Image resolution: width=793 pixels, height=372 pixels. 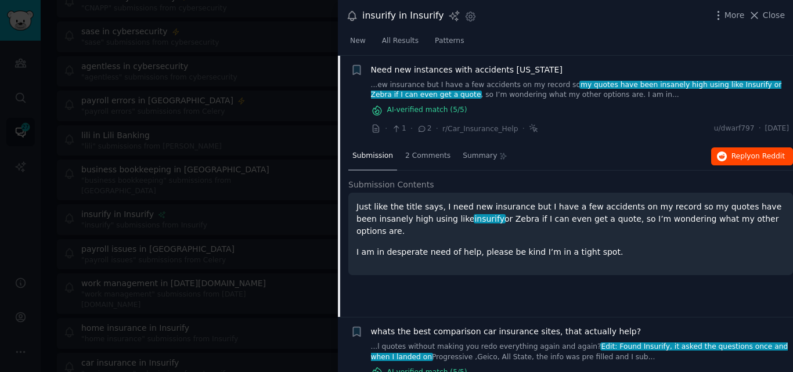 I want to click on div: insurify in Insurify, so click(x=403, y=16).